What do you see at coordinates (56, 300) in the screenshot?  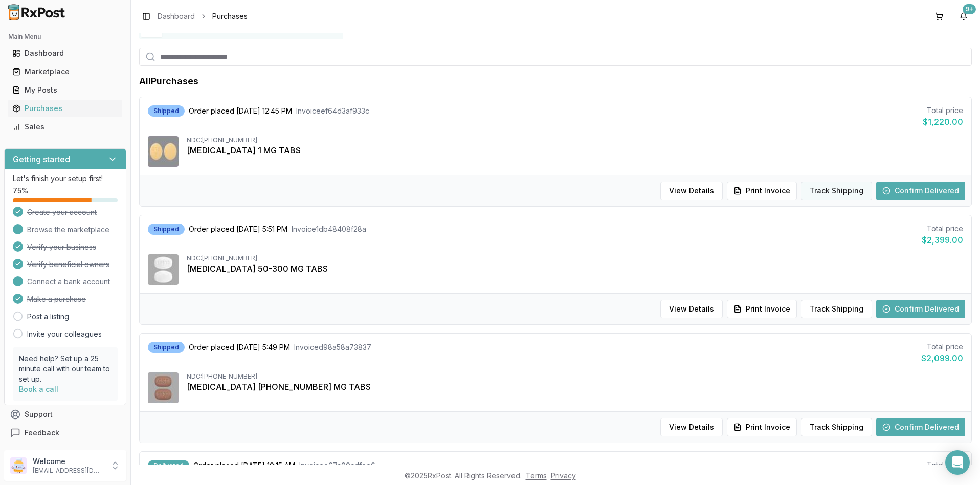 I see `span: Make a purchase` at bounding box center [56, 300].